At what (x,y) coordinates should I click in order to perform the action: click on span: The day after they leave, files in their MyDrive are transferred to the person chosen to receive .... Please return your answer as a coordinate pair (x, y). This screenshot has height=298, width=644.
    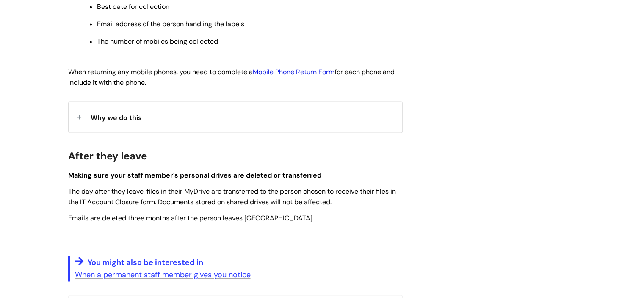
    Looking at the image, I should click on (232, 197).